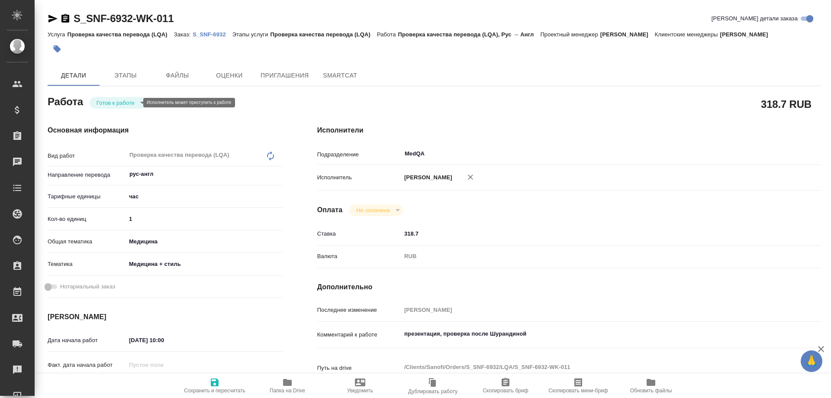 The width and height of the screenshot is (831, 398). I want to click on p: Последнее изменение, so click(359, 310).